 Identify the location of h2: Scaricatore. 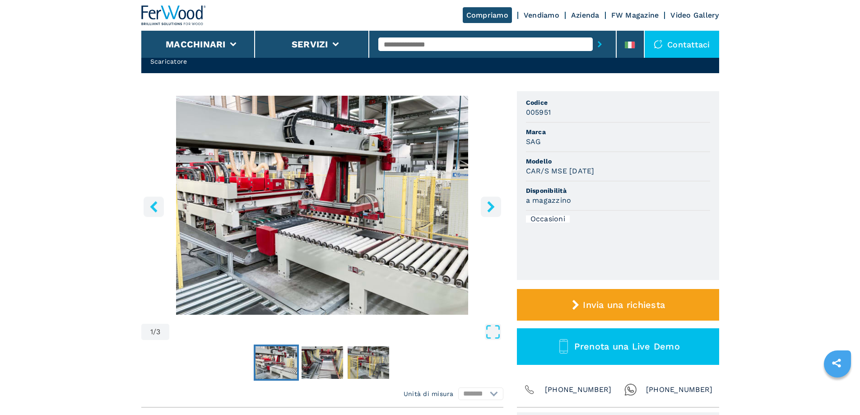
(224, 61).